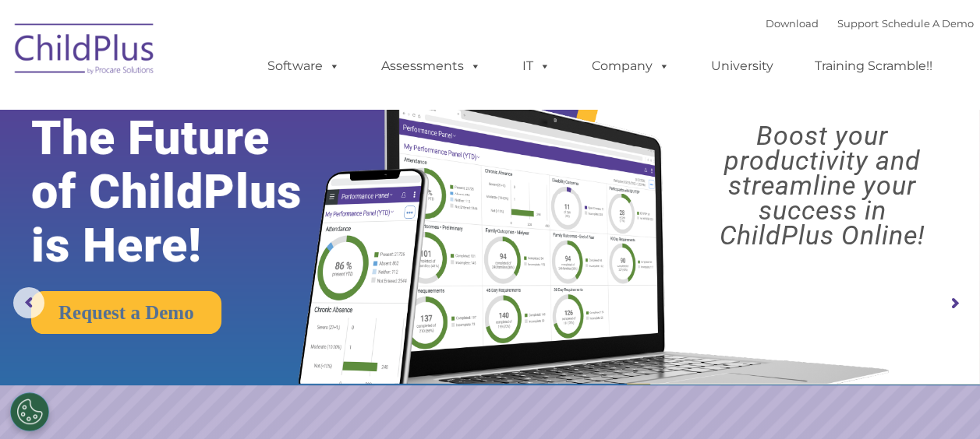 The width and height of the screenshot is (980, 439). What do you see at coordinates (536, 66) in the screenshot?
I see `a: IT` at bounding box center [536, 66].